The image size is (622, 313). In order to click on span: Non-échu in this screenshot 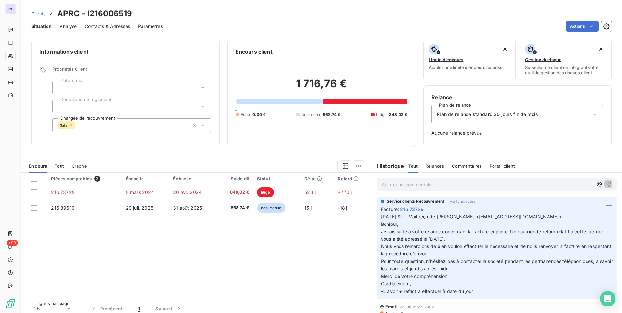, I will do `click(311, 114)`.